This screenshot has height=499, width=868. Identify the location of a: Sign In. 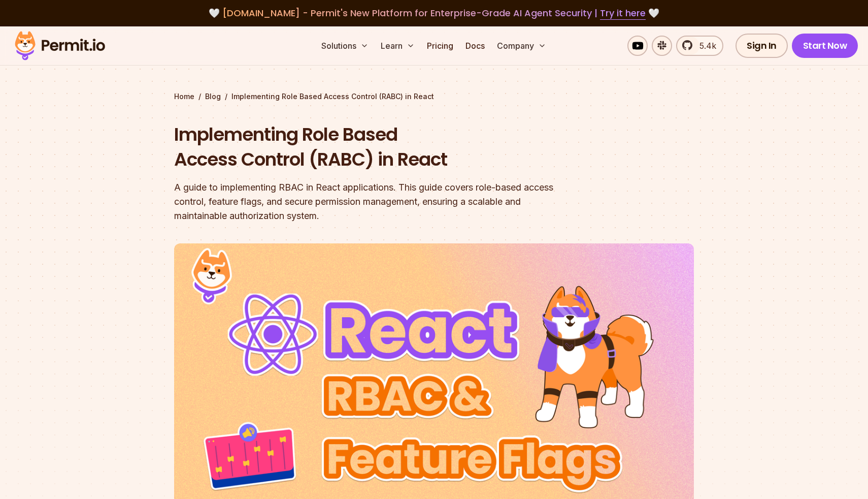
(762, 46).